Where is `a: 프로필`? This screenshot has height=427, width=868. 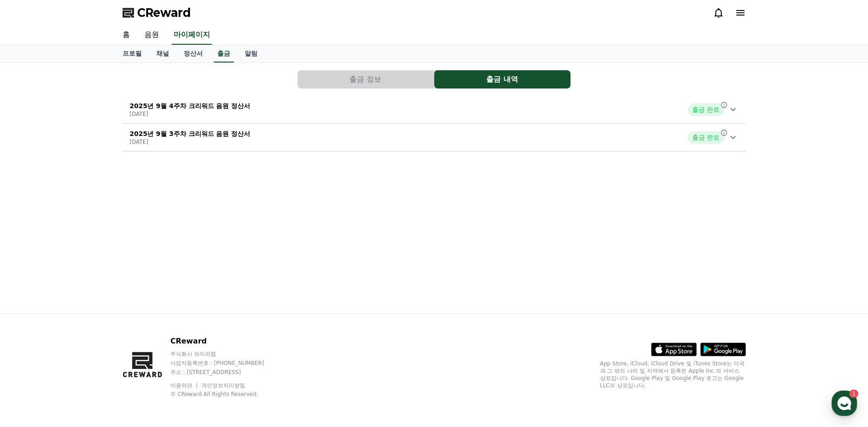
a: 프로필 is located at coordinates (132, 54).